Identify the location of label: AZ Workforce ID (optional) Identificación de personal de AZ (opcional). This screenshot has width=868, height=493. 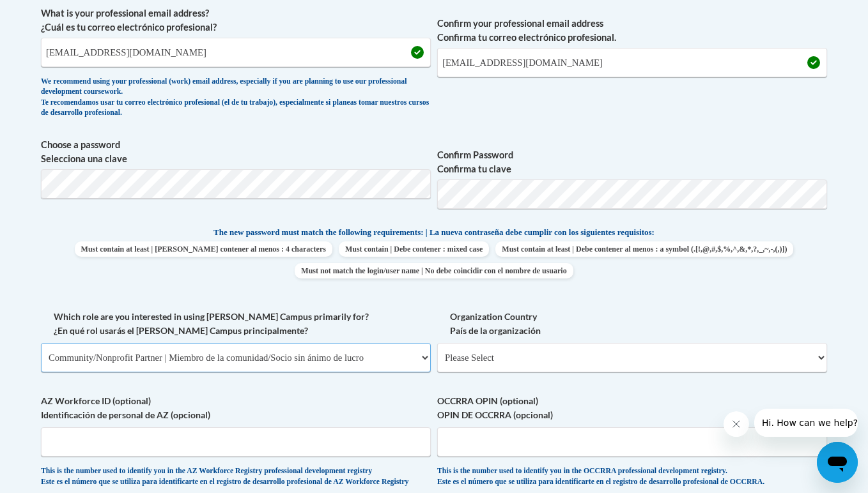
(236, 408).